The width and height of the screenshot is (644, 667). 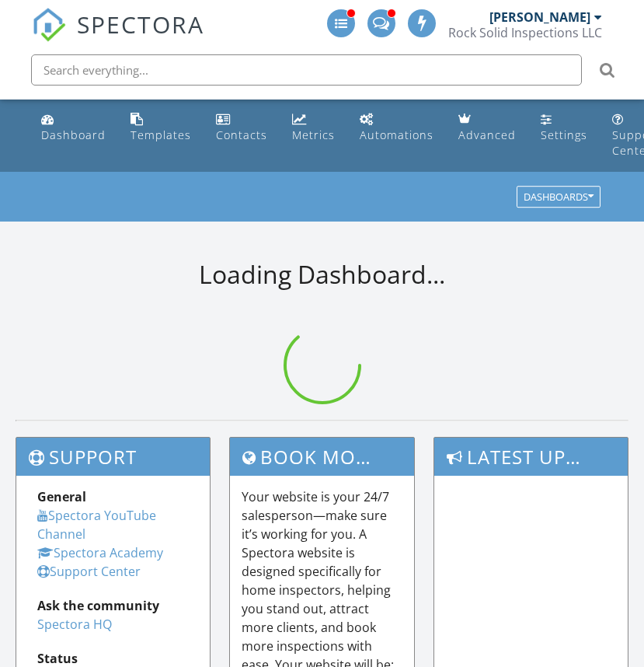 I want to click on h3: Latest Updates, so click(x=530, y=456).